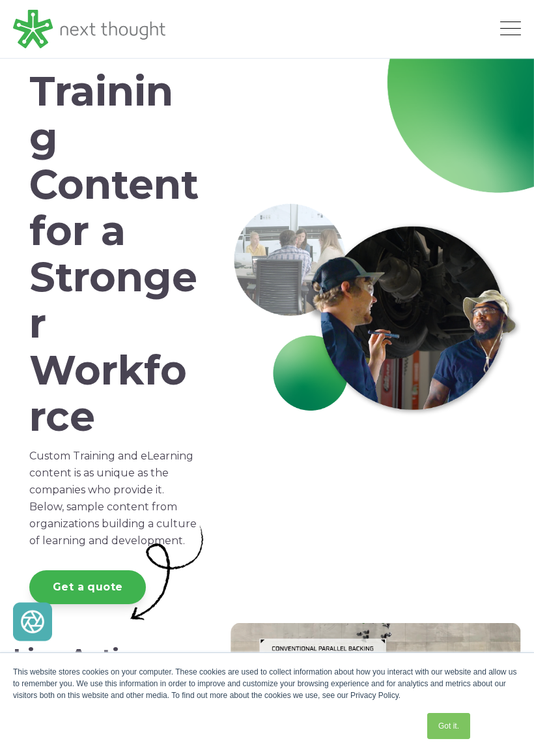 Image resolution: width=534 pixels, height=756 pixels. I want to click on a: Got it., so click(449, 726).